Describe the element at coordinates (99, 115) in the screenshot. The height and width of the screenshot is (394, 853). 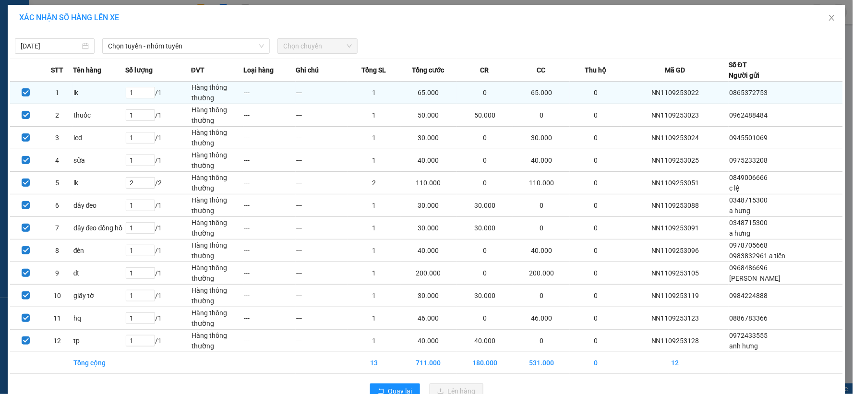
I see `td: thuốc` at that location.